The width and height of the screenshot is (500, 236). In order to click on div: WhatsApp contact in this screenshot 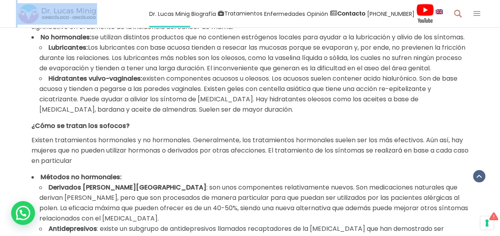, I will do `click(23, 213)`.